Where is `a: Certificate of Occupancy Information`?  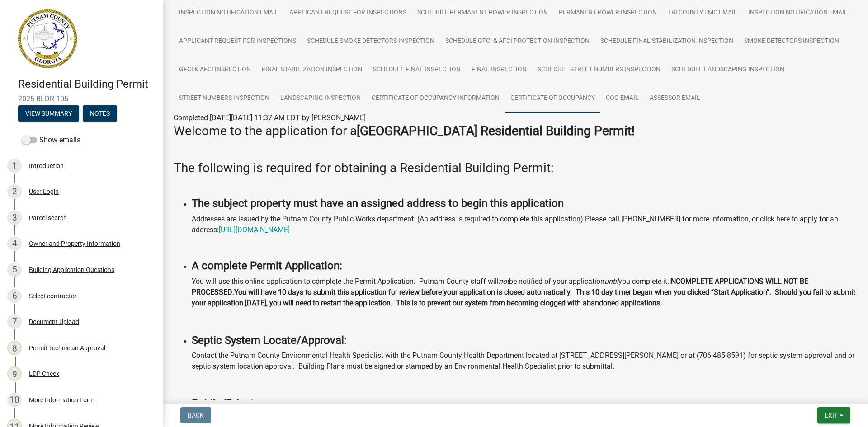 a: Certificate of Occupancy Information is located at coordinates (435, 99).